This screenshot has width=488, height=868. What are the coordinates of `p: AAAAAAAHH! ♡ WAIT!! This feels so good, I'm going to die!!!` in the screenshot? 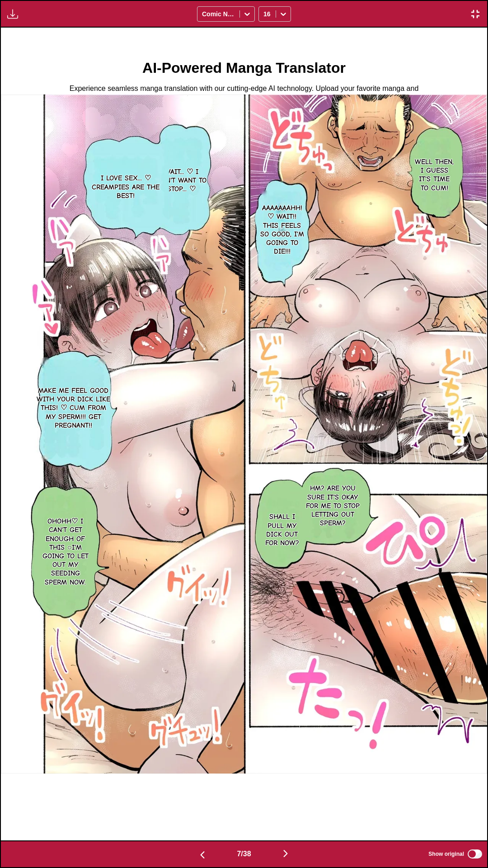 It's located at (282, 229).